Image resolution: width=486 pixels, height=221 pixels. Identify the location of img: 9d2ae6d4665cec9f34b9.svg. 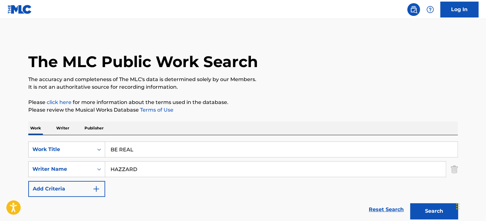
(96, 189).